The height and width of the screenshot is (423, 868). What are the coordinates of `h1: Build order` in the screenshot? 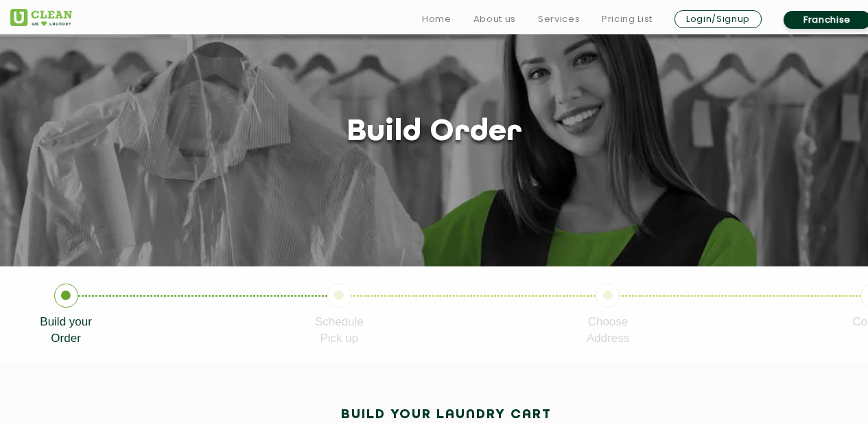 It's located at (434, 132).